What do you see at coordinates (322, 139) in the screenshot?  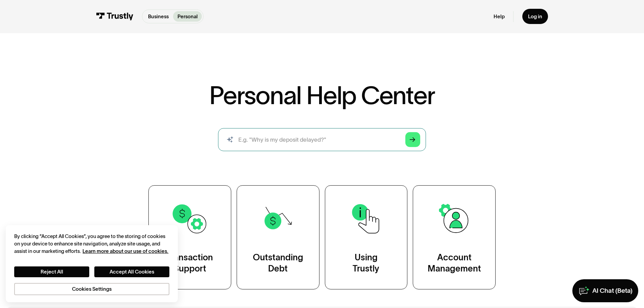 I see `input: search` at bounding box center [322, 139].